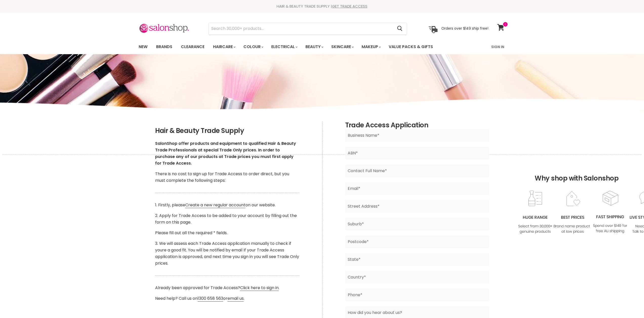 Image resolution: width=644 pixels, height=318 pixels. I want to click on p: 3. We will assess each Trade Access application manually to check if youre a good fit. You will b..., so click(227, 253).